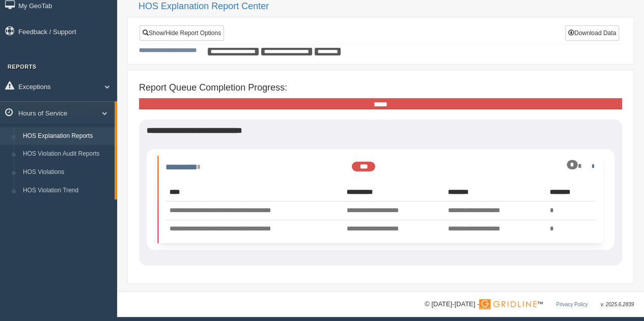 Image resolution: width=644 pixels, height=321 pixels. What do you see at coordinates (572, 304) in the screenshot?
I see `a: Privacy Policy` at bounding box center [572, 304].